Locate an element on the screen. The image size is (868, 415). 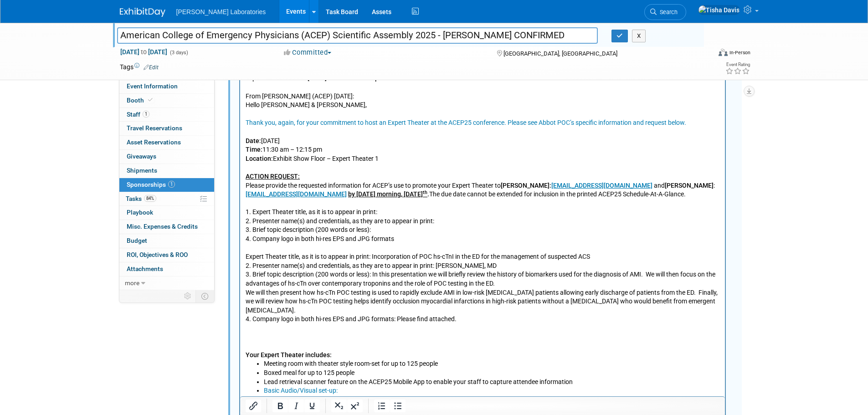
span: Attachments is located at coordinates (145, 269).